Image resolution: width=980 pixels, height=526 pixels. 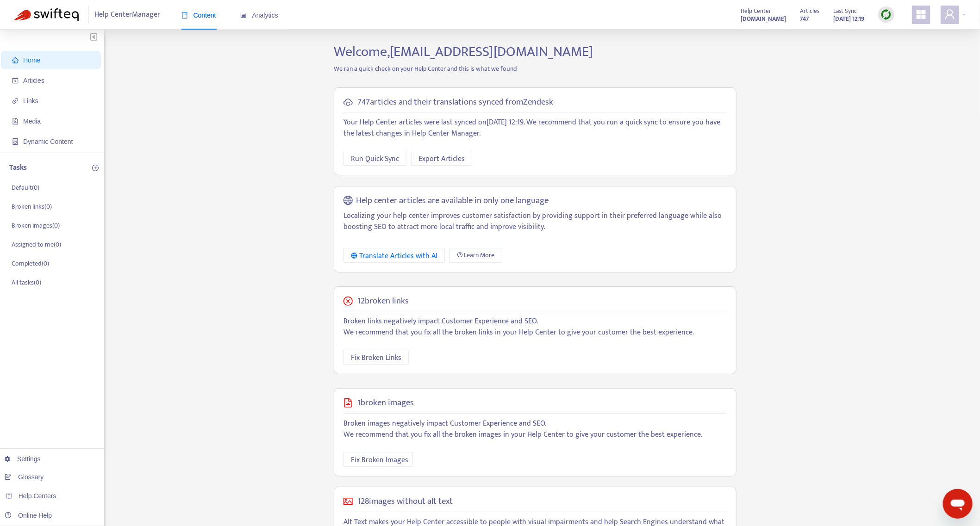 What do you see at coordinates (15, 80) in the screenshot?
I see `span: account-book` at bounding box center [15, 80].